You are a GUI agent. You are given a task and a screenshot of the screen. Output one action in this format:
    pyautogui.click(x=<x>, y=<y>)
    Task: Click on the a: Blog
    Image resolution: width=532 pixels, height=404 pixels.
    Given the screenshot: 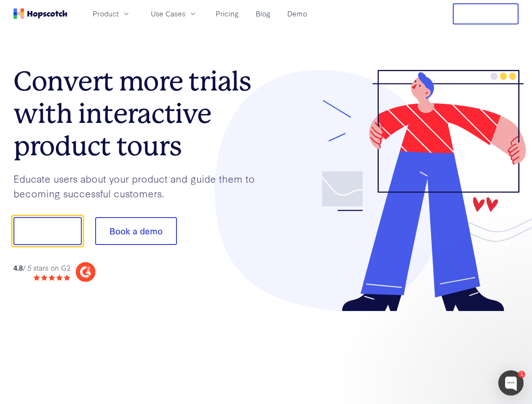 What is the action you would take?
    pyautogui.click(x=263, y=14)
    